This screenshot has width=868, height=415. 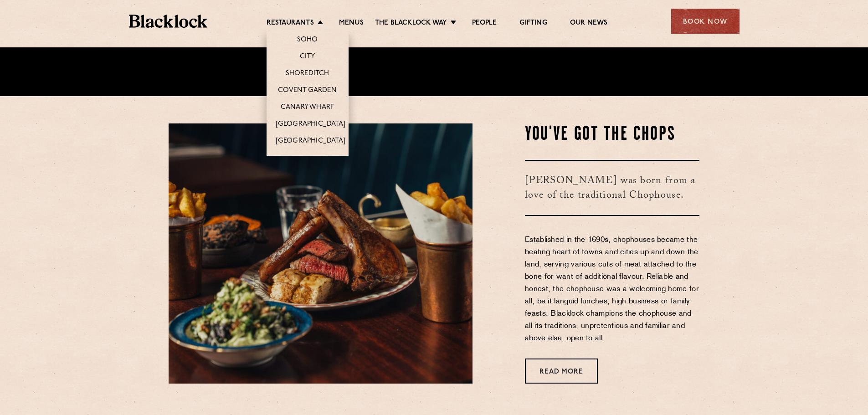 What do you see at coordinates (307, 74) in the screenshot?
I see `a: Shoreditch` at bounding box center [307, 74].